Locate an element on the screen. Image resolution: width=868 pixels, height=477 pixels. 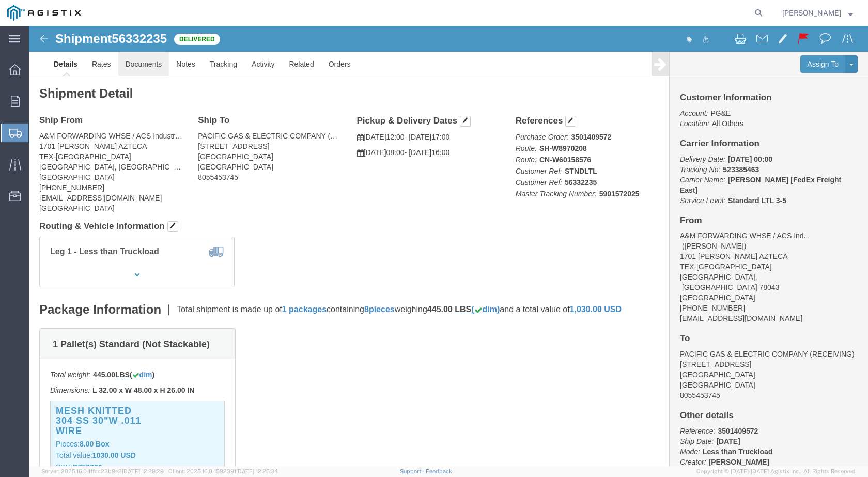
span: Client: 2025.16.0-1592391 is located at coordinates (223, 471).